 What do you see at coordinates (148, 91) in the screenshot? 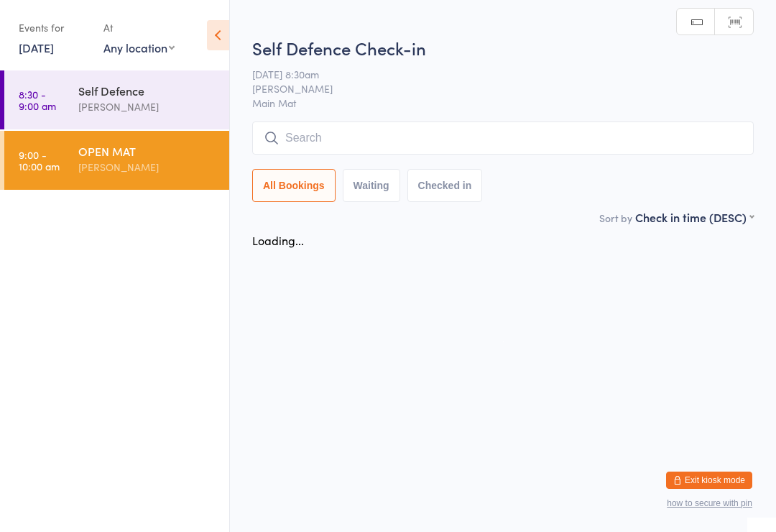
I see `div: Self Defence` at bounding box center [148, 91].